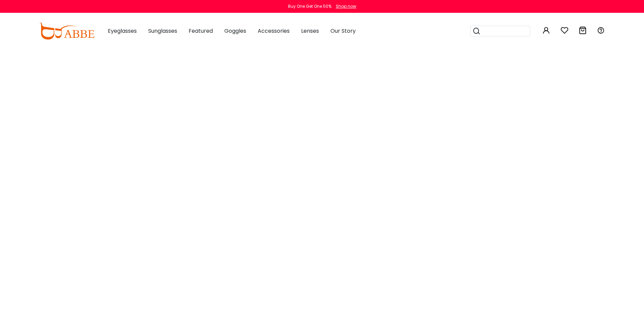  Describe the element at coordinates (201, 31) in the screenshot. I see `span: Featured` at that location.